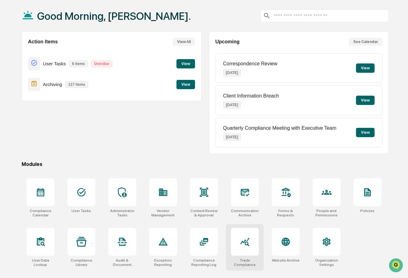  What do you see at coordinates (41, 262) in the screenshot?
I see `div: User Data Lookup` at bounding box center [41, 262].